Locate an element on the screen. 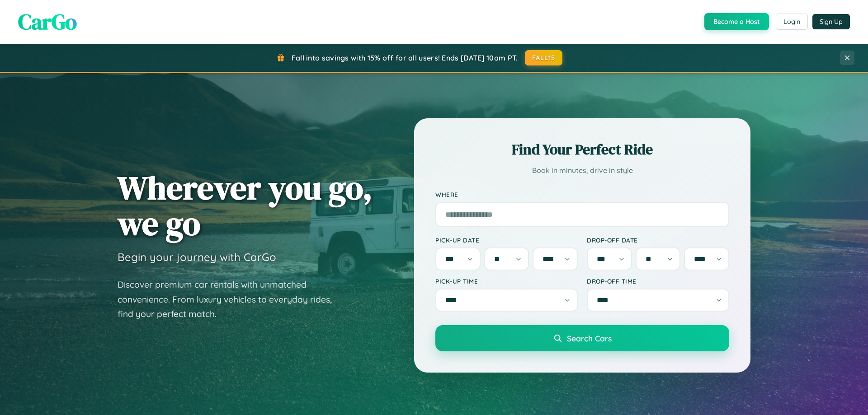 The width and height of the screenshot is (868, 415). span: CarGo is located at coordinates (48, 22).